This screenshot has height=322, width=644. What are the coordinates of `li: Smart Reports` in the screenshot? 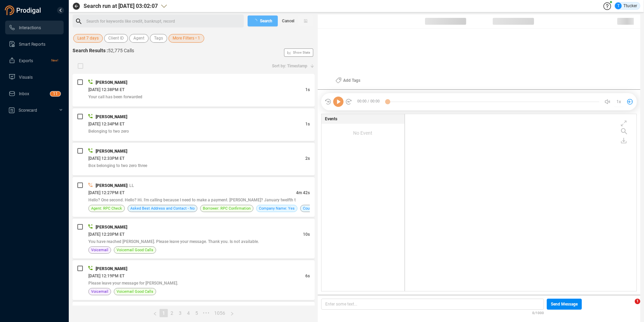 It's located at (34, 44).